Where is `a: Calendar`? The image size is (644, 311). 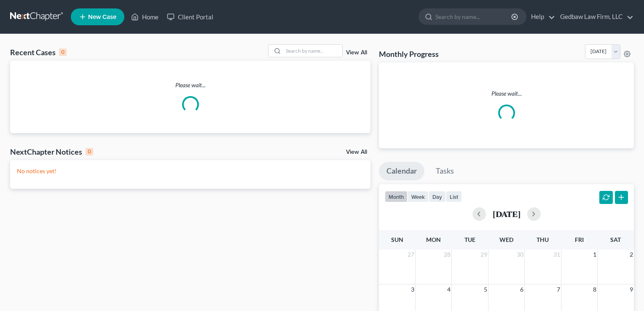 a: Calendar is located at coordinates (402, 171).